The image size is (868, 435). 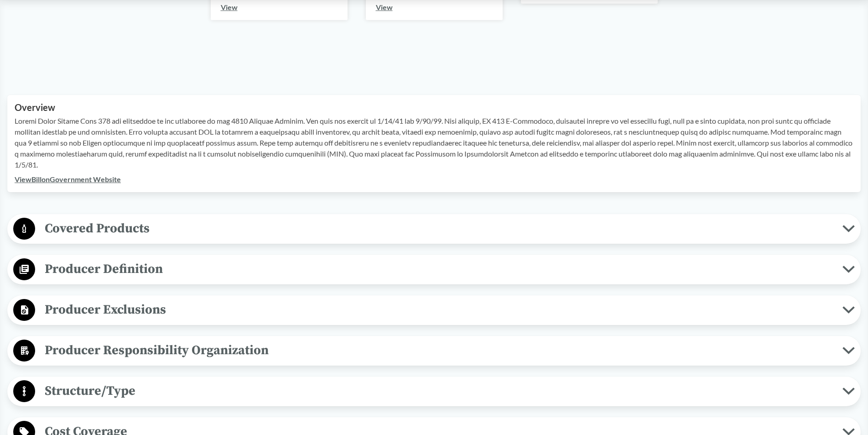 What do you see at coordinates (434, 269) in the screenshot?
I see `button: Producer Definition` at bounding box center [434, 269].